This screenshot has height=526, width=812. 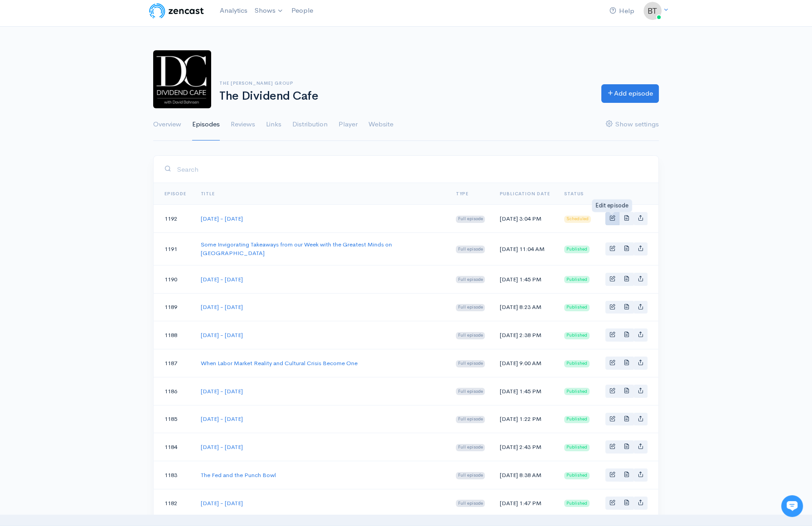 I want to click on td: 1192, so click(x=174, y=219).